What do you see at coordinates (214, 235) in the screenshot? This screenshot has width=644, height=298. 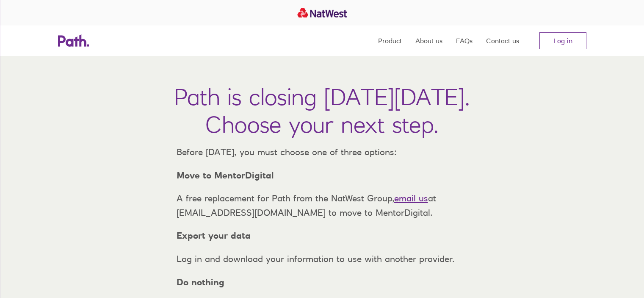 I see `strong: Export your data` at bounding box center [214, 235].